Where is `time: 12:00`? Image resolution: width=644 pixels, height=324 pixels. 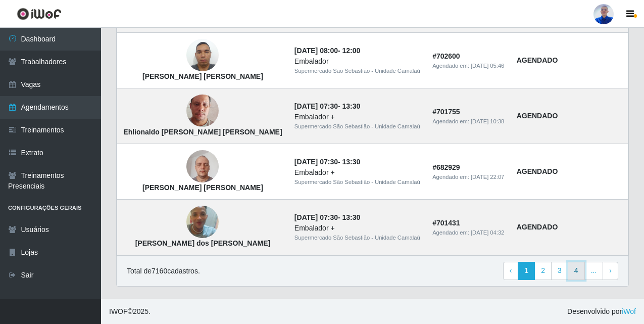 time: 12:00 is located at coordinates (352, 50).